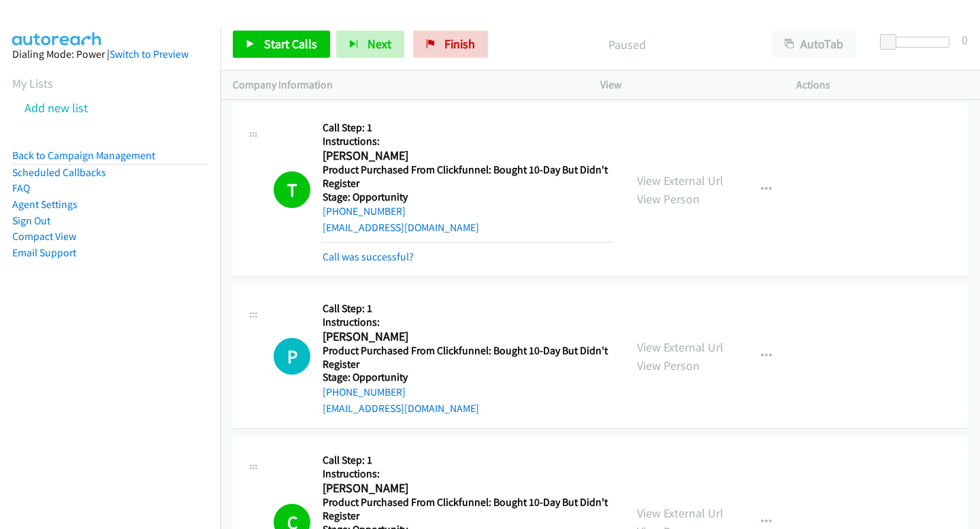  I want to click on button: AutoTab, so click(814, 44).